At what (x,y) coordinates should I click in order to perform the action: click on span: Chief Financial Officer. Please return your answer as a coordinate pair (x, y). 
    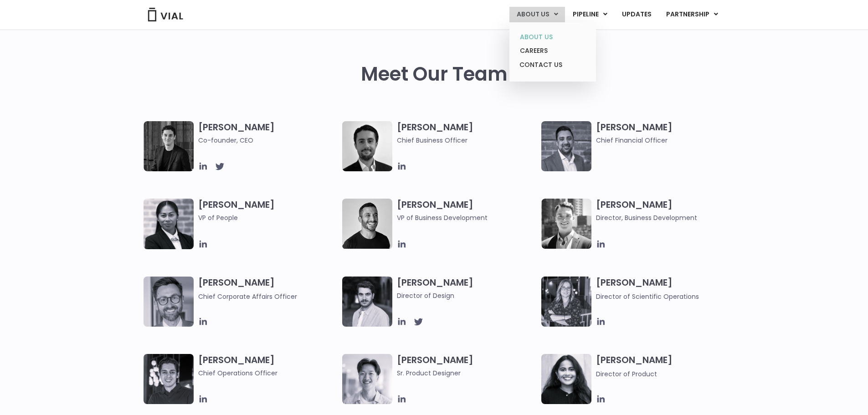
    Looking at the image, I should click on (665, 140).